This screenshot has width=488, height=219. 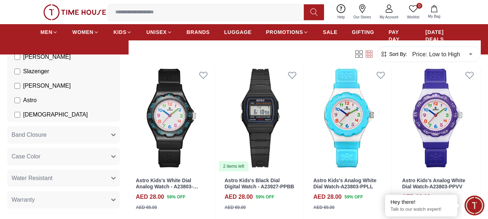 What do you see at coordinates (64, 135) in the screenshot?
I see `button: Band Closure` at bounding box center [64, 135].